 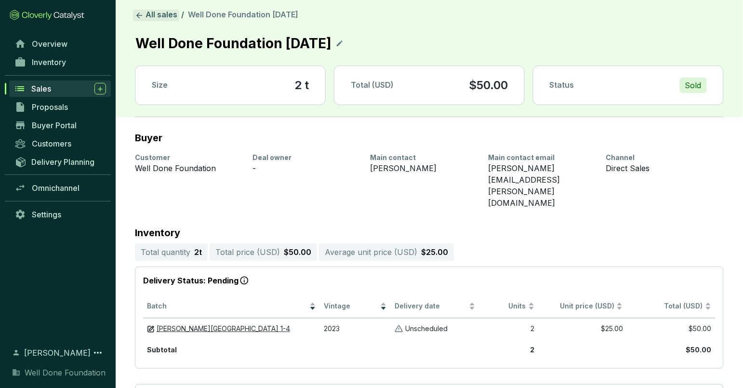 What do you see at coordinates (429, 233) in the screenshot?
I see `p: Inventory` at bounding box center [429, 233].